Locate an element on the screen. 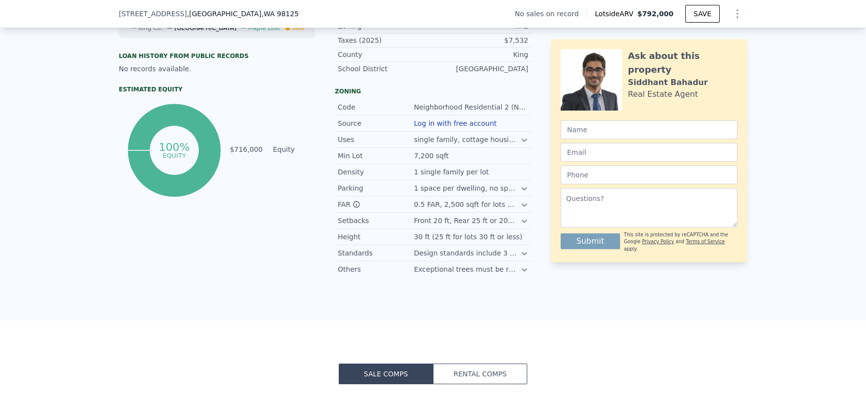  div: 1 space per dwelling, no spaces for ADUs is located at coordinates (467, 188).